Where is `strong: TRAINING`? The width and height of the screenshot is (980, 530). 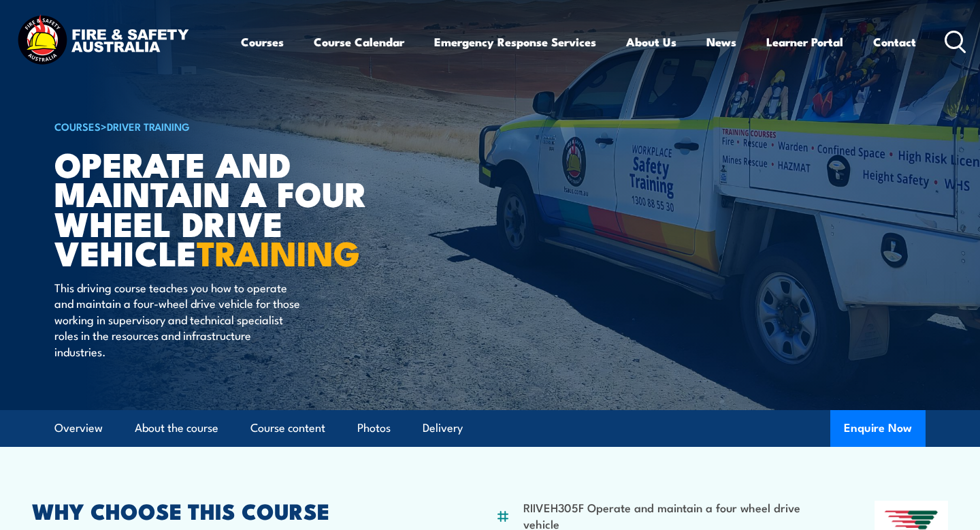
strong: TRAINING is located at coordinates (278, 252).